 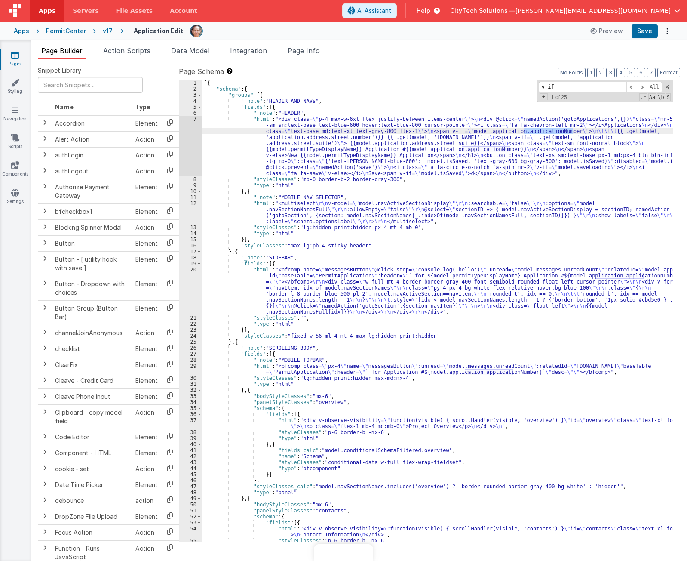 What do you see at coordinates (92, 155) in the screenshot?
I see `td: authLogin` at bounding box center [92, 155].